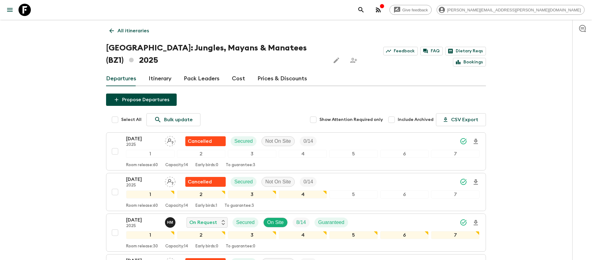  I want to click on span: Share this itinerary, so click(353, 60).